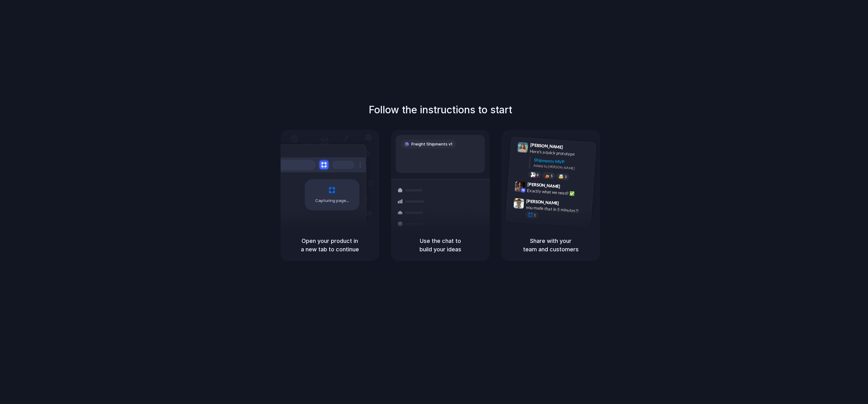 This screenshot has width=868, height=404. Describe the element at coordinates (568, 188) in the screenshot. I see `span: 9:42 AM` at that location.